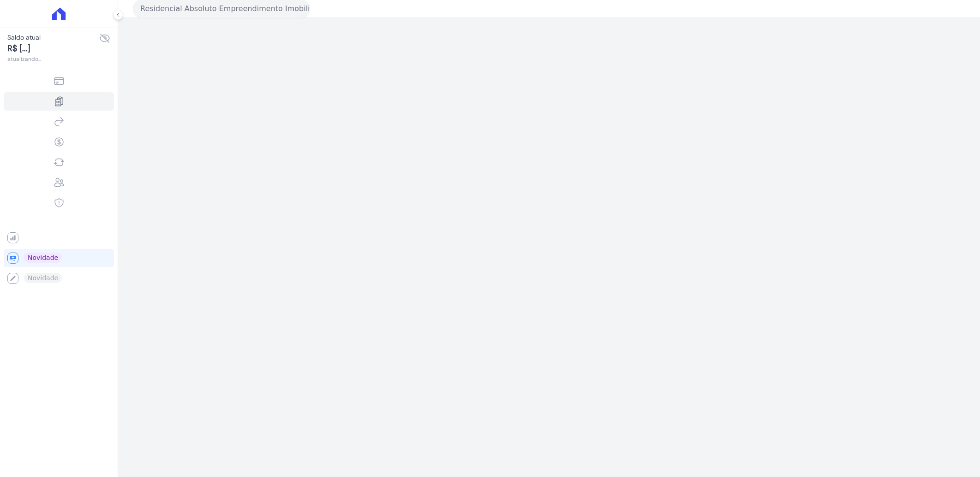 This screenshot has height=477, width=980. What do you see at coordinates (43, 258) in the screenshot?
I see `span: Novidade` at bounding box center [43, 258].